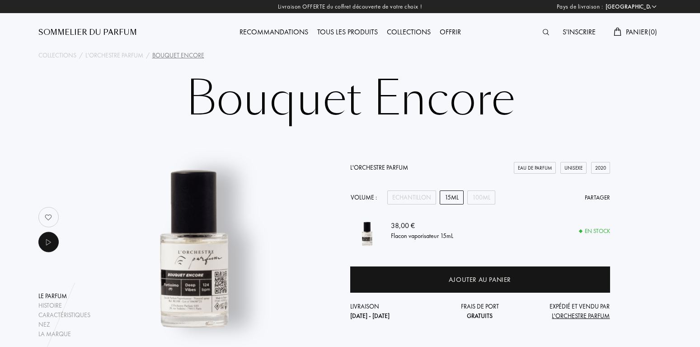 The width and height of the screenshot is (700, 347). I want to click on h1: Bouquet Encore, so click(350, 99).